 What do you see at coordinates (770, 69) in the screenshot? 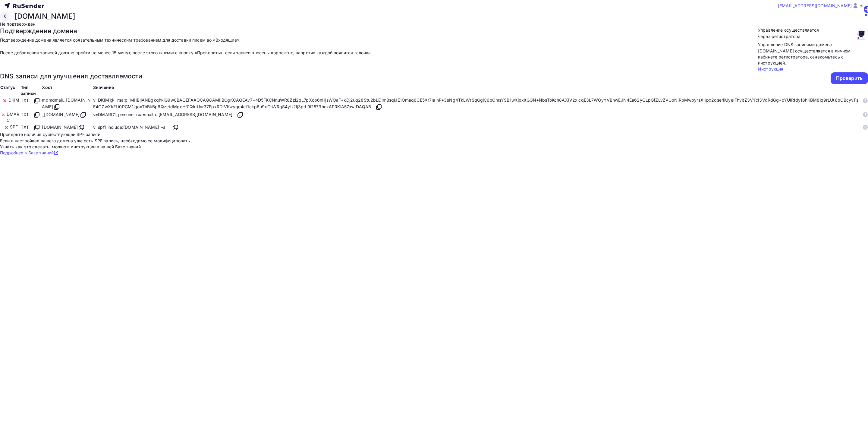
I see `a: Инструкция` at bounding box center [770, 69].